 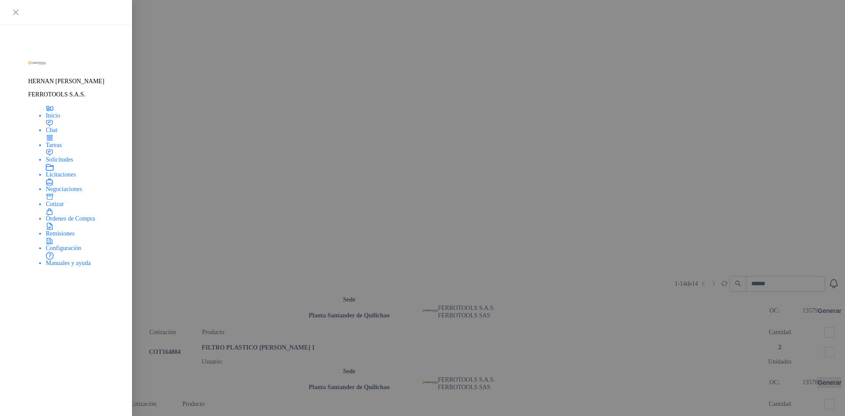 I want to click on span: Cotizar, so click(x=55, y=204).